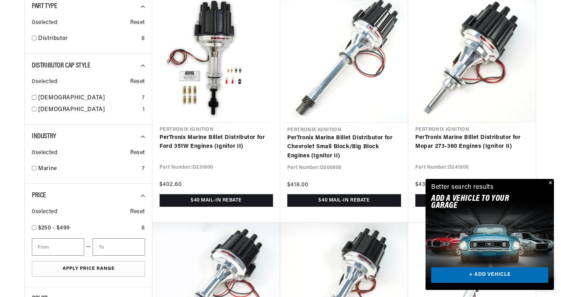 The height and width of the screenshot is (297, 561). Describe the element at coordinates (216, 142) in the screenshot. I see `a: PerTronix Marine Billet Distributor for Ford 351W Engines (Ignitor II)` at that location.